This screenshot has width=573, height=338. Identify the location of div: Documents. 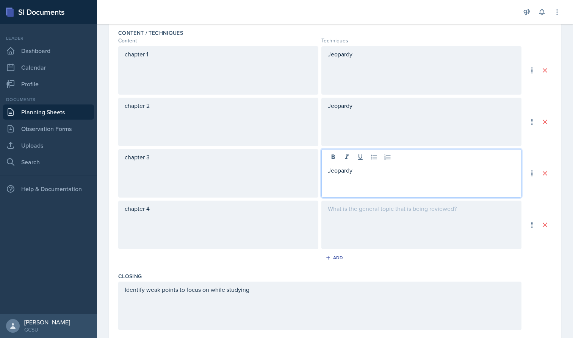
(49, 100).